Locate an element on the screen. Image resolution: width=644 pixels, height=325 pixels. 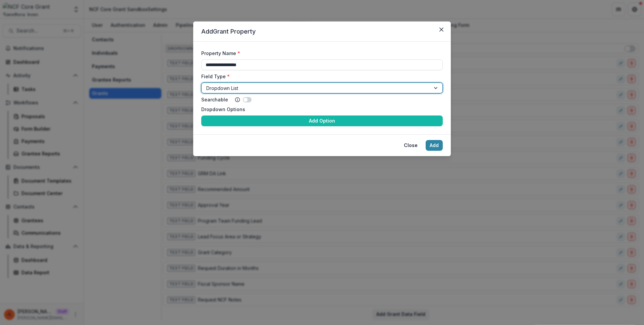
button: Add Option is located at coordinates (322, 121).